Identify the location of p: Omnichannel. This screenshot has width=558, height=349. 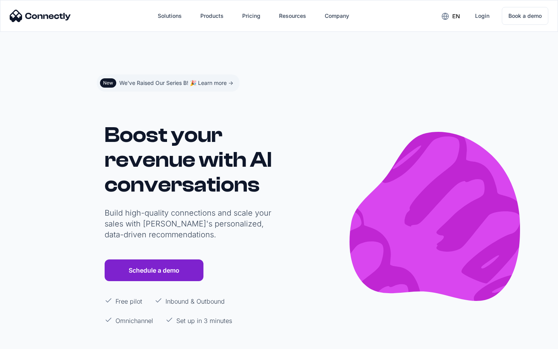
(134, 321).